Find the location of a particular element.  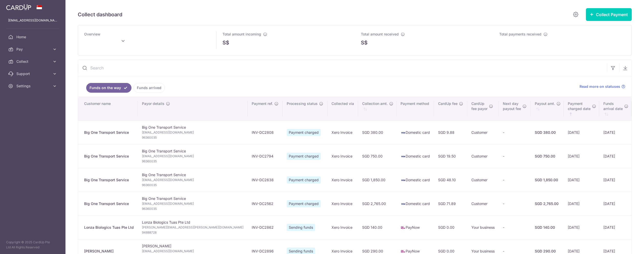

td: Your business is located at coordinates (483, 227).